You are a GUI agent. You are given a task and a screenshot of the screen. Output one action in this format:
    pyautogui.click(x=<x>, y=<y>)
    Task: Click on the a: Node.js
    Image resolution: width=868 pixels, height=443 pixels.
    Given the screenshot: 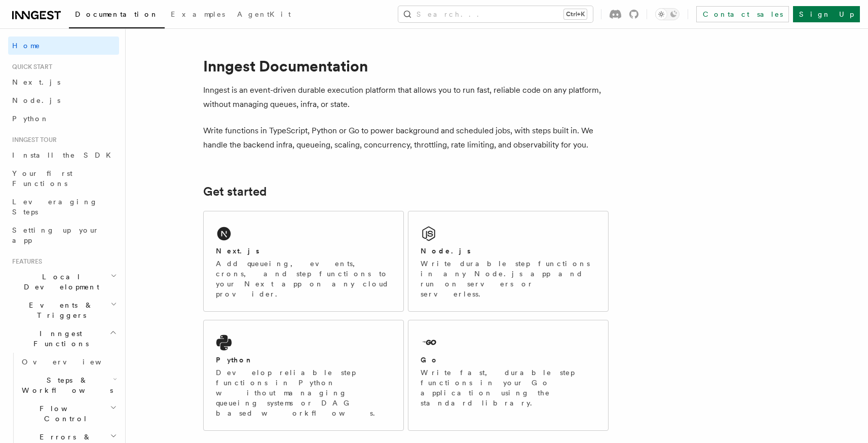 What is the action you would take?
    pyautogui.click(x=64, y=101)
    